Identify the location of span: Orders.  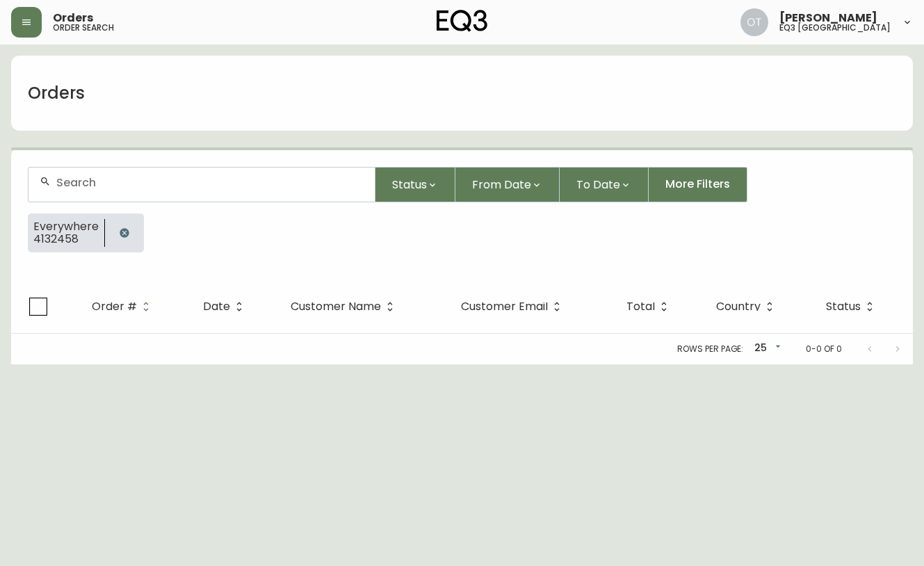
(73, 18).